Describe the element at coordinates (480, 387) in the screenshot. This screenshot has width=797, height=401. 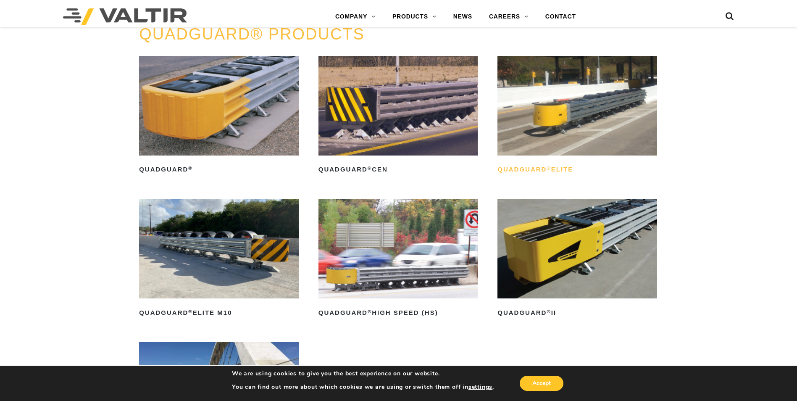
I see `button: settings` at that location.